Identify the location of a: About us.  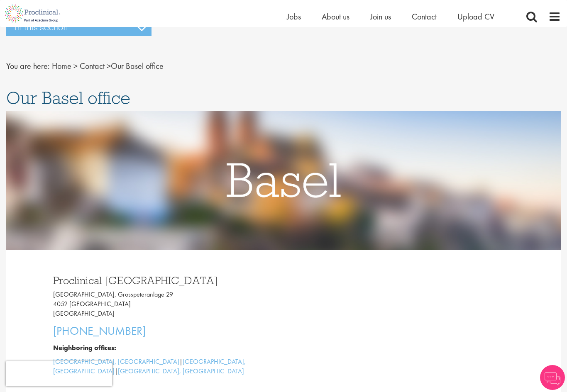
(335, 16).